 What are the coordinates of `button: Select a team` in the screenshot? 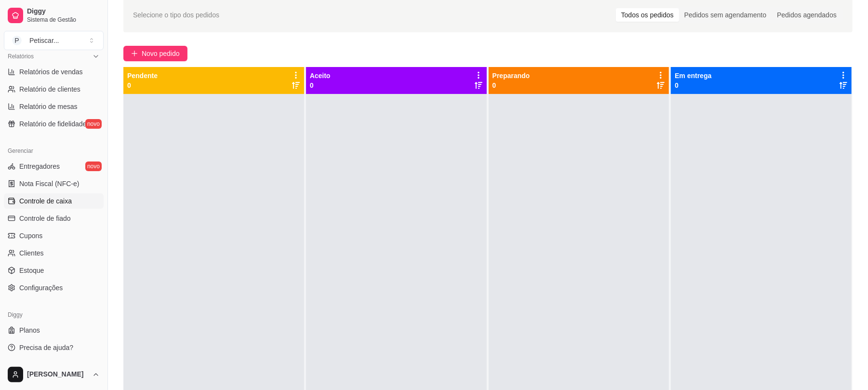 It's located at (54, 41).